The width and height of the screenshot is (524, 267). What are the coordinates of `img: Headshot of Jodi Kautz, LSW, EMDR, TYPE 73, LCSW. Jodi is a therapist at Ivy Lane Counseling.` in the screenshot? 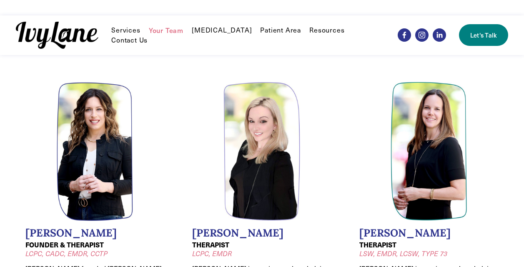 It's located at (429, 151).